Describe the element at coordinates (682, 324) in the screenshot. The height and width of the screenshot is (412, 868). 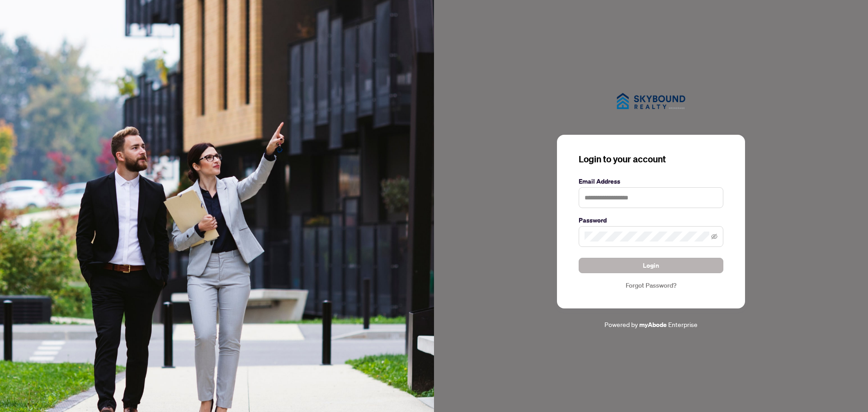
I see `span: Enterprise` at that location.